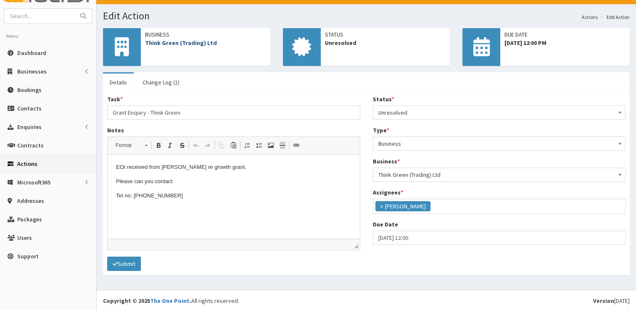 This screenshot has height=310, width=636. Describe the element at coordinates (614, 17) in the screenshot. I see `li: Edit Action` at that location.